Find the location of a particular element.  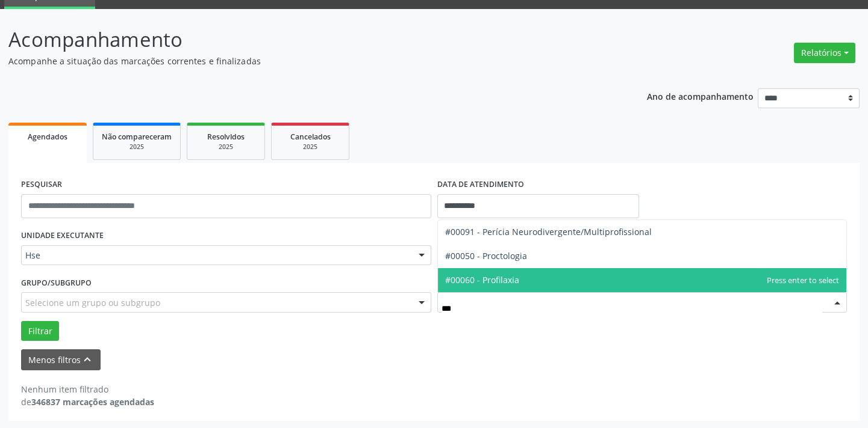

span: Hse is located at coordinates (215, 256).